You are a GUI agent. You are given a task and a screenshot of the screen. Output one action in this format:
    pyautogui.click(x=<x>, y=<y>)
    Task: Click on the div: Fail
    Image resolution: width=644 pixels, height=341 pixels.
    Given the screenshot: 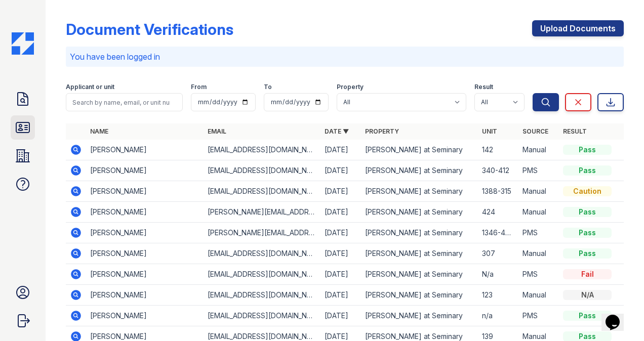 What is the action you would take?
    pyautogui.click(x=587, y=274)
    